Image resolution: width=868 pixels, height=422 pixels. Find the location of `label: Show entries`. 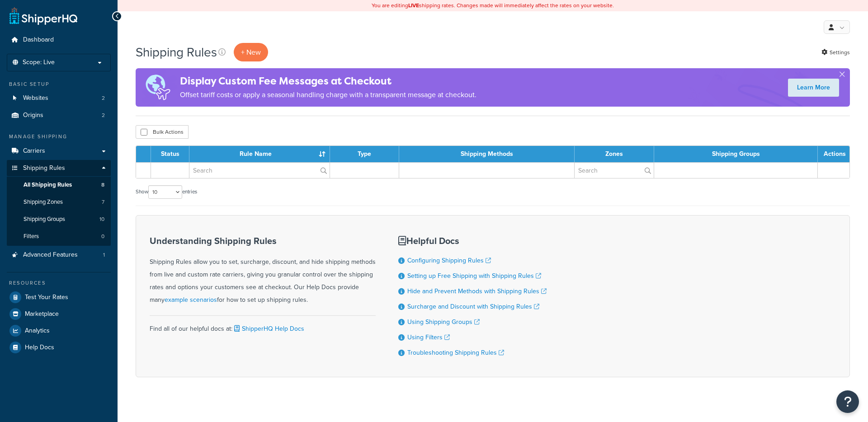

label: Show entries is located at coordinates (166, 192).